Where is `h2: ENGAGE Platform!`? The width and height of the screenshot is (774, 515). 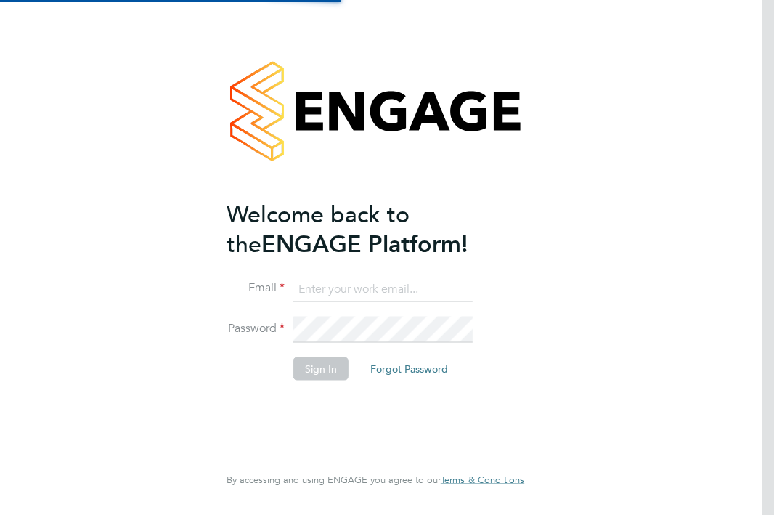
h2: ENGAGE Platform! is located at coordinates (368, 229).